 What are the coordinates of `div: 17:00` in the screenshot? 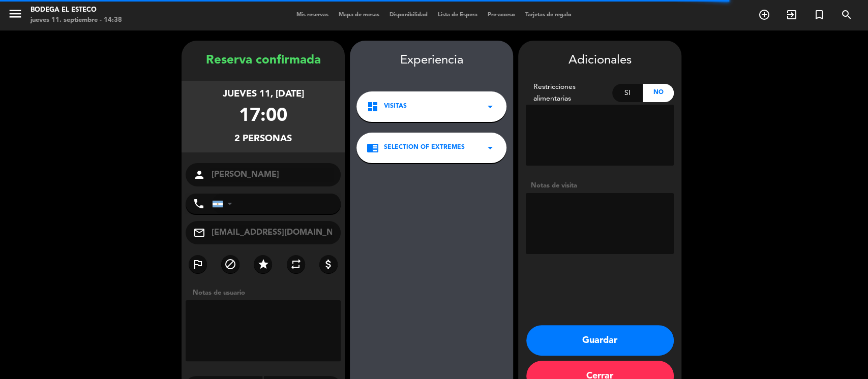 It's located at (263, 116).